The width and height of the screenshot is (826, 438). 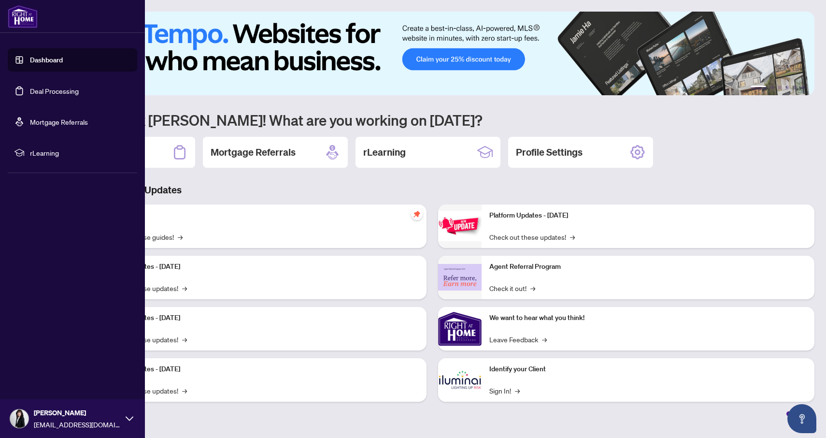 What do you see at coordinates (504, 390) in the screenshot?
I see `a: Sign In!→` at bounding box center [504, 390].